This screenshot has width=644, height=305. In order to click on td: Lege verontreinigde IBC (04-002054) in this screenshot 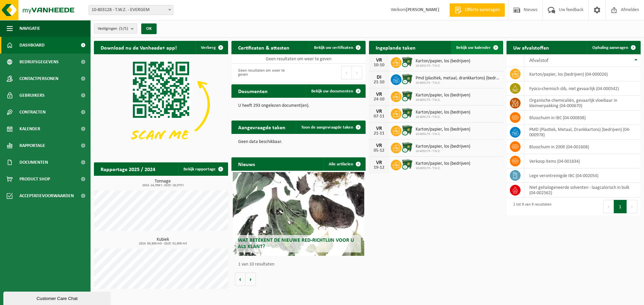, I will do `click(582, 175)`.